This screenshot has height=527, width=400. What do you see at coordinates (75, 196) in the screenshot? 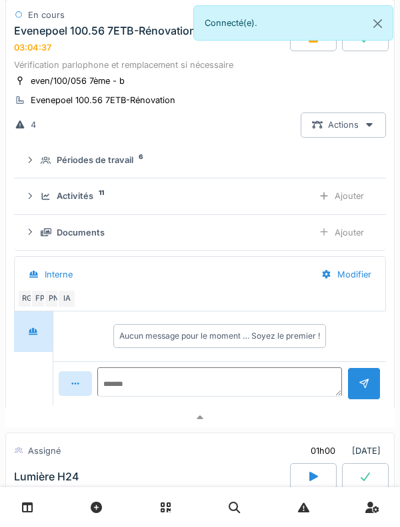
I see `div: Activités` at bounding box center [75, 196].